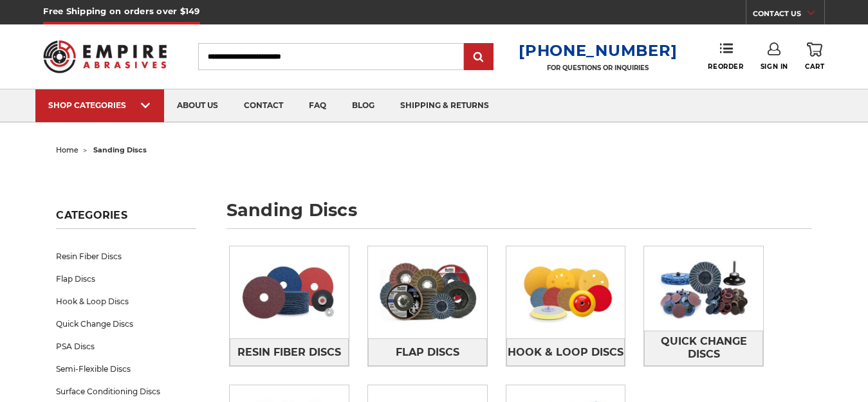  I want to click on h5: Categories, so click(126, 218).